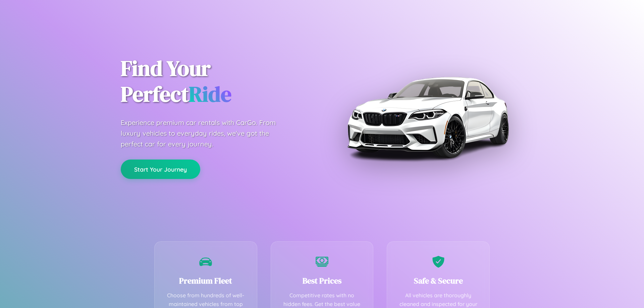 The width and height of the screenshot is (644, 308). What do you see at coordinates (428, 117) in the screenshot?
I see `img: Premium BMW car rental vehicle` at bounding box center [428, 117].